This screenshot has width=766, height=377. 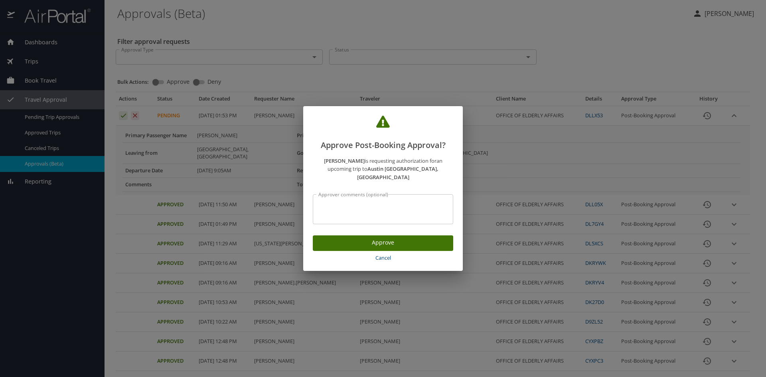 What do you see at coordinates (383, 169) in the screenshot?
I see `p: is requesting authorization for an upcoming trip to` at bounding box center [383, 169].